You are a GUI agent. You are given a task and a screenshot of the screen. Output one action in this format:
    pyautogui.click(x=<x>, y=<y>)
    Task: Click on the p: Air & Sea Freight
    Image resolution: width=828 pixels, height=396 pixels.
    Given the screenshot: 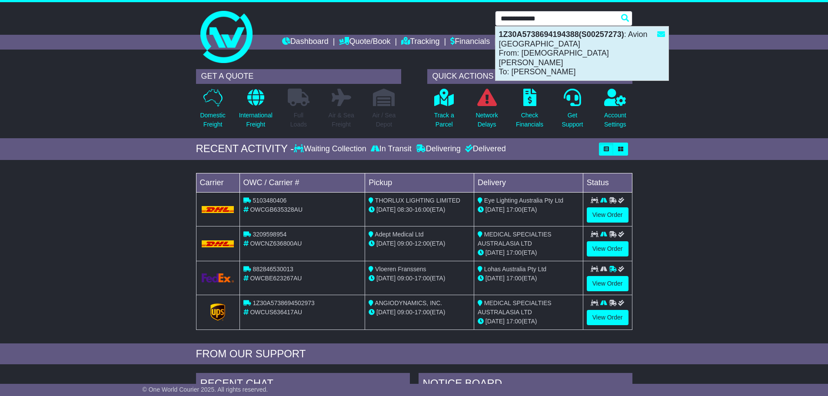 What is the action you would take?
    pyautogui.click(x=341, y=120)
    